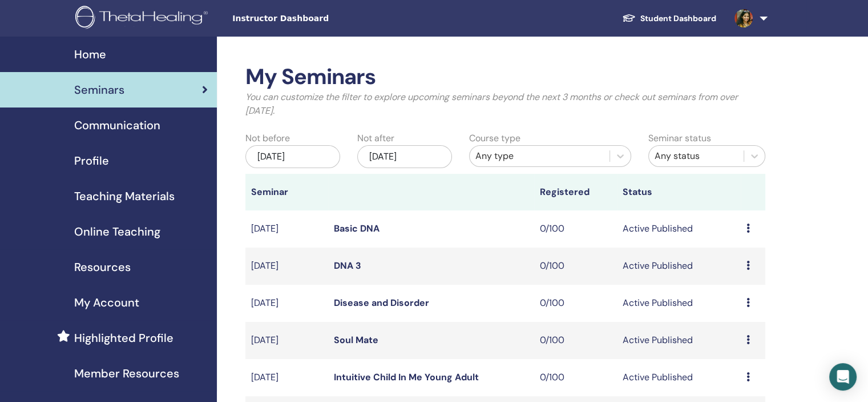  I want to click on h2: My Seminars, so click(505, 77).